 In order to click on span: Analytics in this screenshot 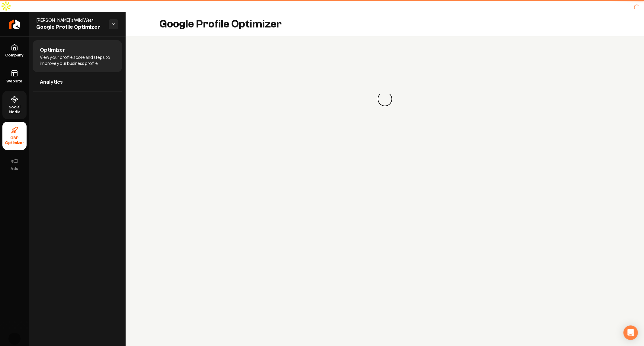, I will do `click(51, 82)`.